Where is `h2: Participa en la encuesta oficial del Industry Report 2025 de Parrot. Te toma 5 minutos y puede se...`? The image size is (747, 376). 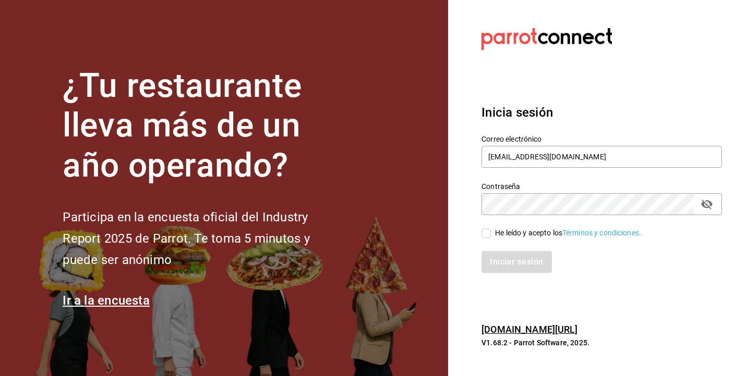 h2: Participa en la encuesta oficial del Industry Report 2025 de Parrot. Te toma 5 minutos y puede se... is located at coordinates (203, 239).